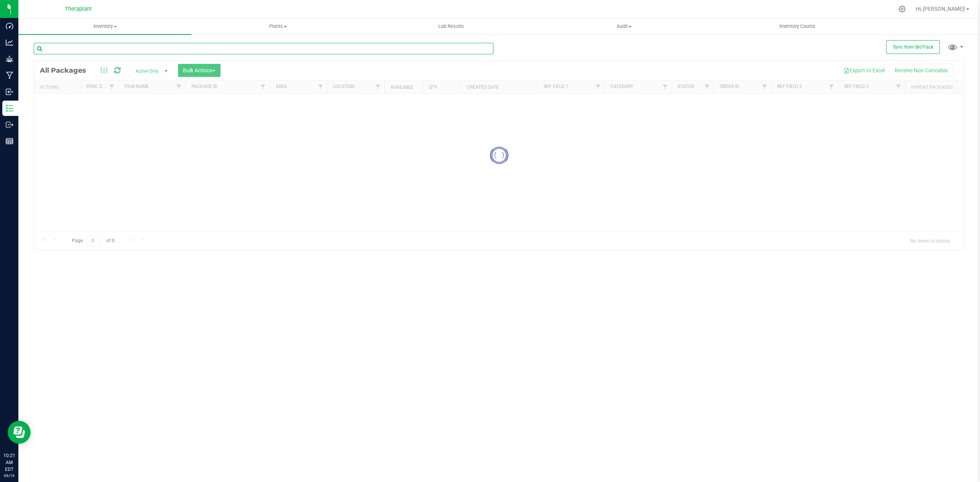 The height and width of the screenshot is (482, 980). Describe the element at coordinates (902, 8) in the screenshot. I see `div: Manage settings` at that location.